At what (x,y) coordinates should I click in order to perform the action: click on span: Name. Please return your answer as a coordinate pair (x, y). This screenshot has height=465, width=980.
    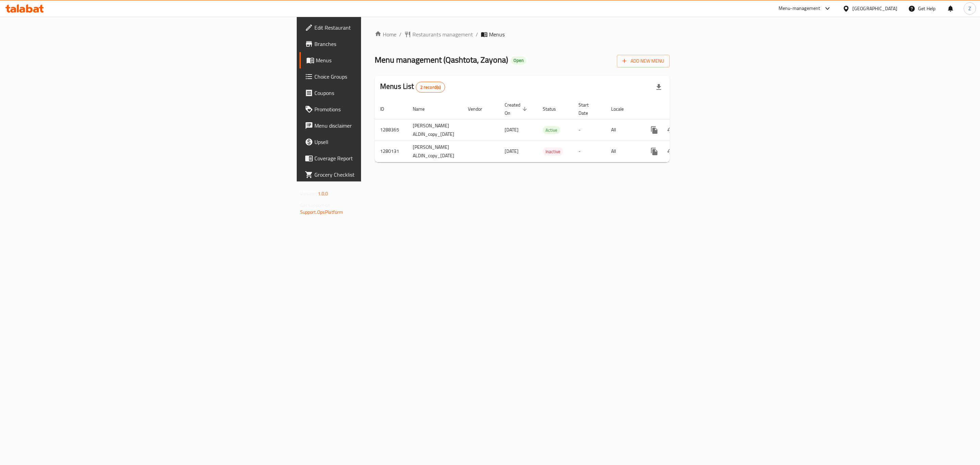
    Looking at the image, I should click on (423, 109).